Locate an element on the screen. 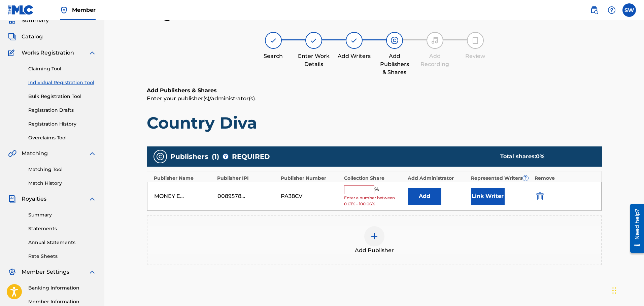 This screenshot has width=644, height=306. a: Registration History is located at coordinates (63, 124).